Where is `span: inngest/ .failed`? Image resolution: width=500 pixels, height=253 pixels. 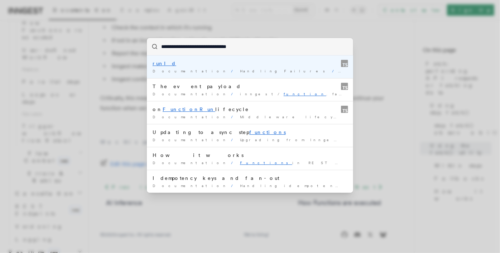 span: inngest/ .failed is located at coordinates (301, 94).